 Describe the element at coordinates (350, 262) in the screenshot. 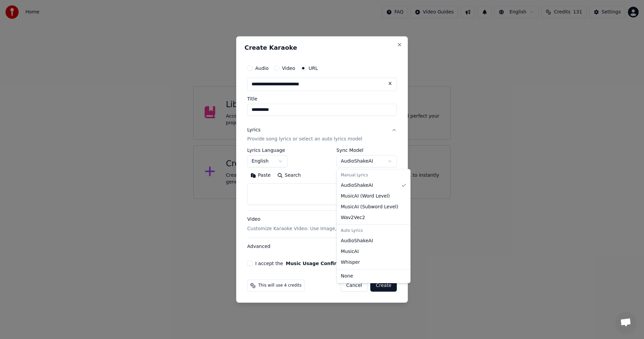

I see `span: Whisper` at that location.